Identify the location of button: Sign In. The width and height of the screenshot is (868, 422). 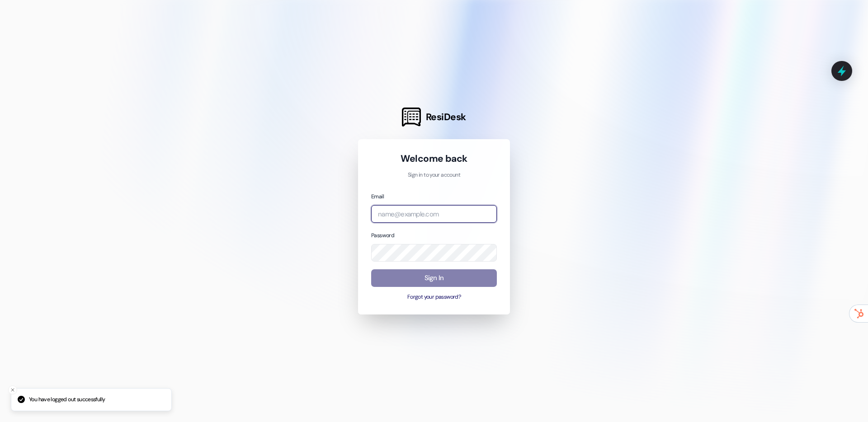
(434, 278).